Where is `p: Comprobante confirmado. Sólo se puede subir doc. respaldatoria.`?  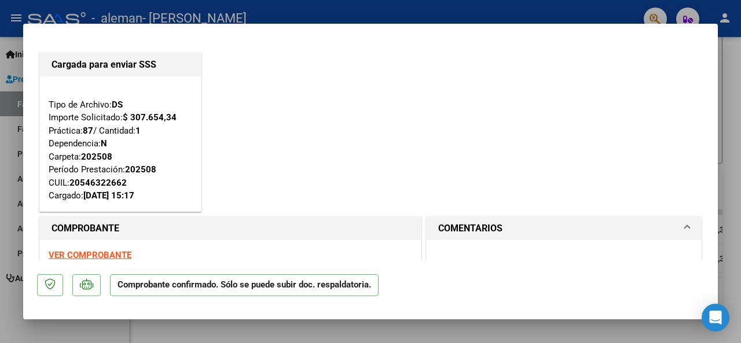 p: Comprobante confirmado. Sólo se puede subir doc. respaldatoria. is located at coordinates (244, 285).